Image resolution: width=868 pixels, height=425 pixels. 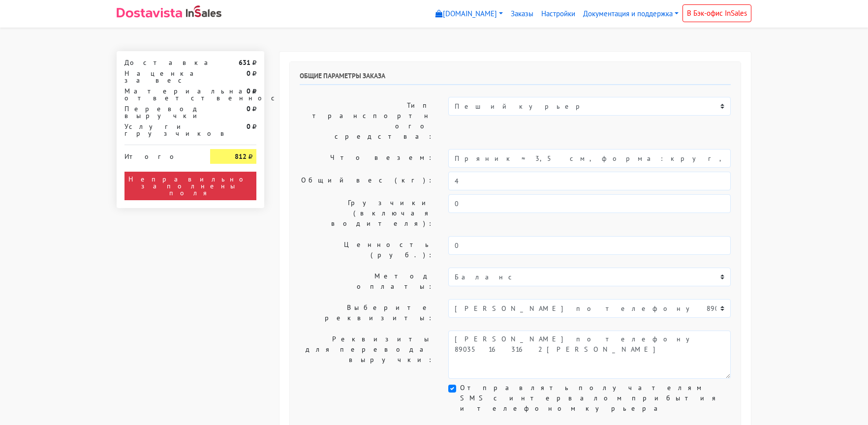 I want to click on label: Отправлять получателям SMS с интервалом прибытия и телефоном курьера, so click(x=596, y=398).